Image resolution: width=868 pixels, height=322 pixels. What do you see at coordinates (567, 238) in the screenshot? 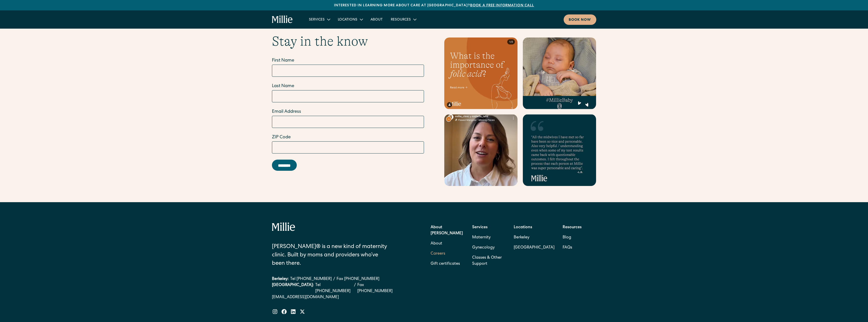
I see `a: Blog` at bounding box center [567, 238].